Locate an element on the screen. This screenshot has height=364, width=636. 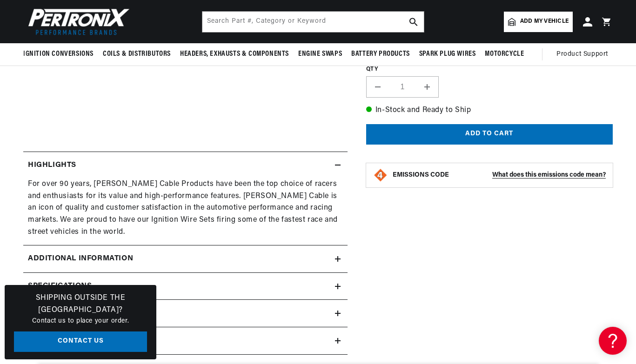
button: search button is located at coordinates (414, 22).